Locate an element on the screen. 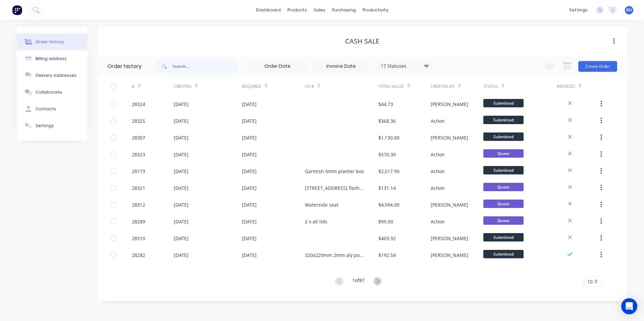  span: BH is located at coordinates (628, 10).